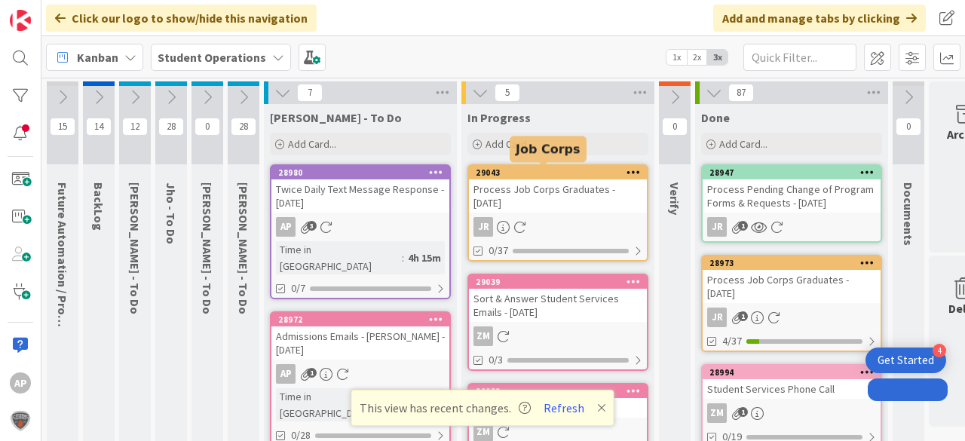 This screenshot has height=441, width=965. Describe the element at coordinates (564, 408) in the screenshot. I see `button: Refresh` at that location.